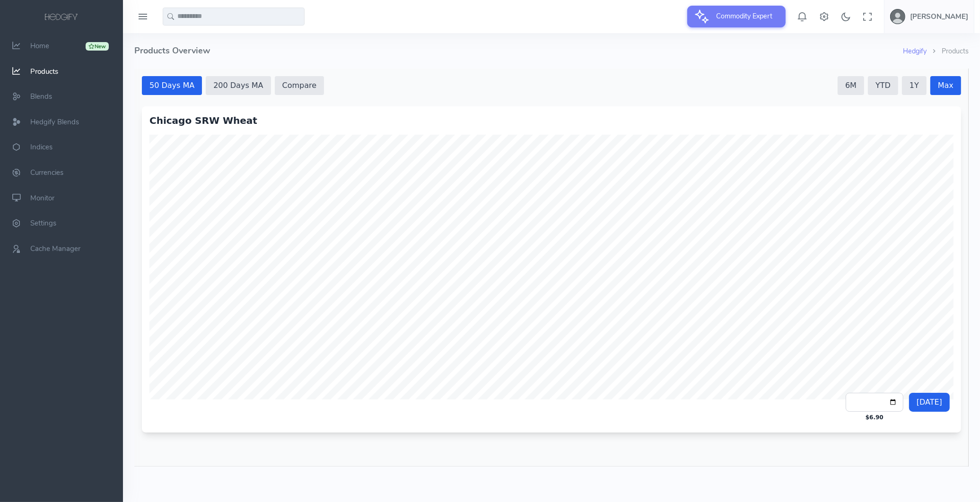 The height and width of the screenshot is (502, 980). Describe the element at coordinates (55, 248) in the screenshot. I see `span: Cache Manager` at that location.